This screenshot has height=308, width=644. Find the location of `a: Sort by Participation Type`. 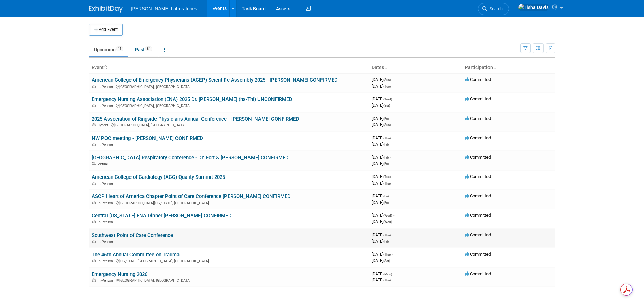

a: Sort by Participation Type is located at coordinates (495, 67).